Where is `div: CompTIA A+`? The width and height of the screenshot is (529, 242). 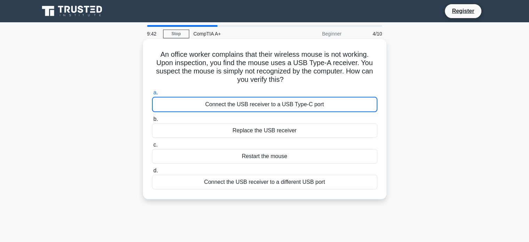
div: CompTIA A+ is located at coordinates (237, 34).